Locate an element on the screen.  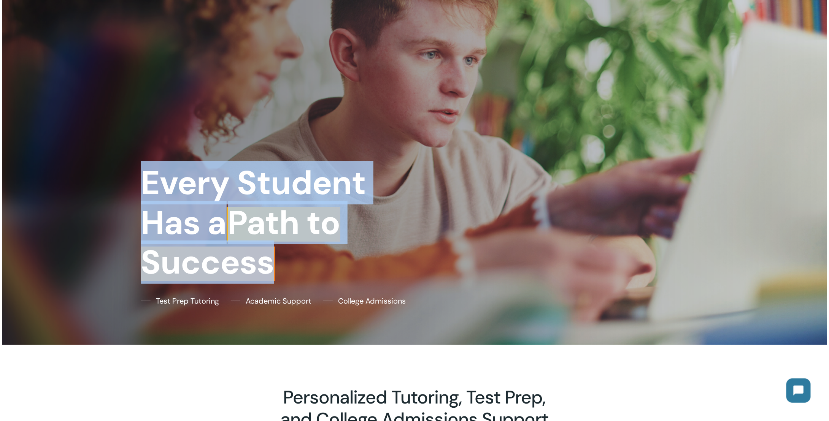
em: Path to Success is located at coordinates (241, 242).